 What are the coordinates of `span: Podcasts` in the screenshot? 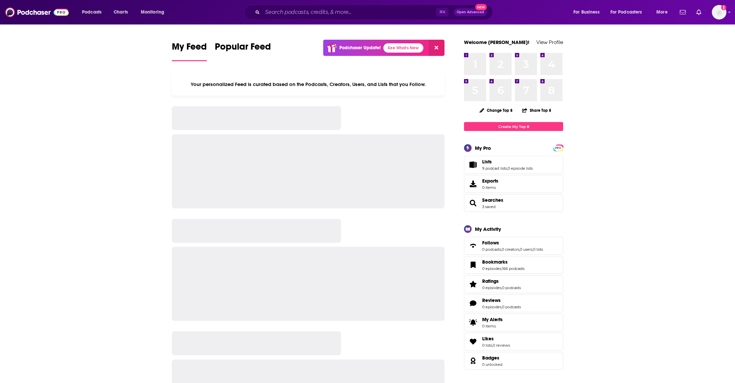 It's located at (91, 12).